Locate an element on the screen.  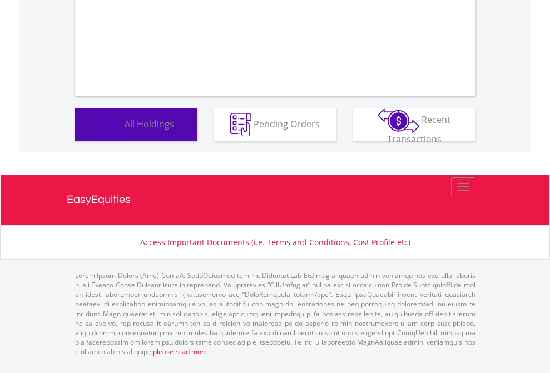
div: EasyEquities is located at coordinates (275, 200).